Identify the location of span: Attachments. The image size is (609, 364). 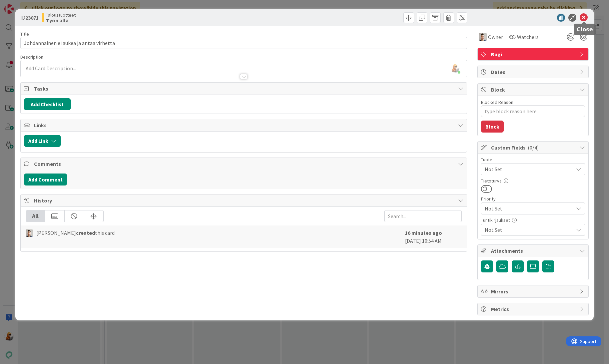
(534, 250).